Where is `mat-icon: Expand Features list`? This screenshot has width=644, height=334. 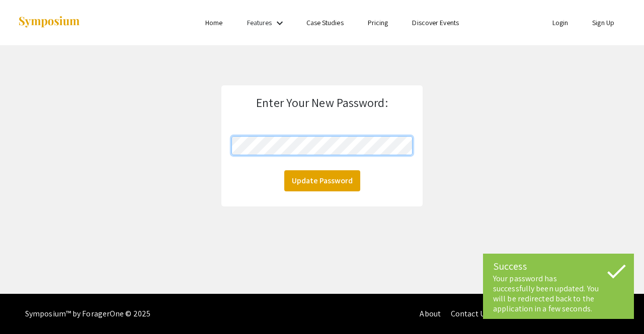 mat-icon: Expand Features list is located at coordinates (280, 23).